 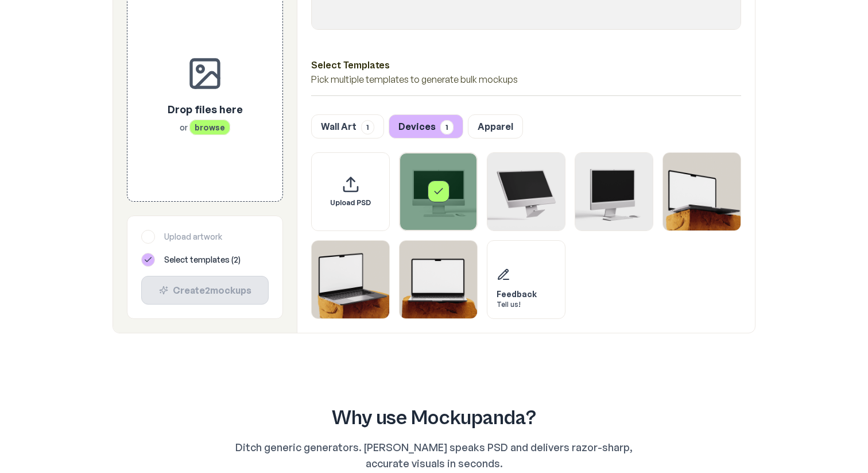 What do you see at coordinates (210, 127) in the screenshot?
I see `span: browse` at bounding box center [210, 127].